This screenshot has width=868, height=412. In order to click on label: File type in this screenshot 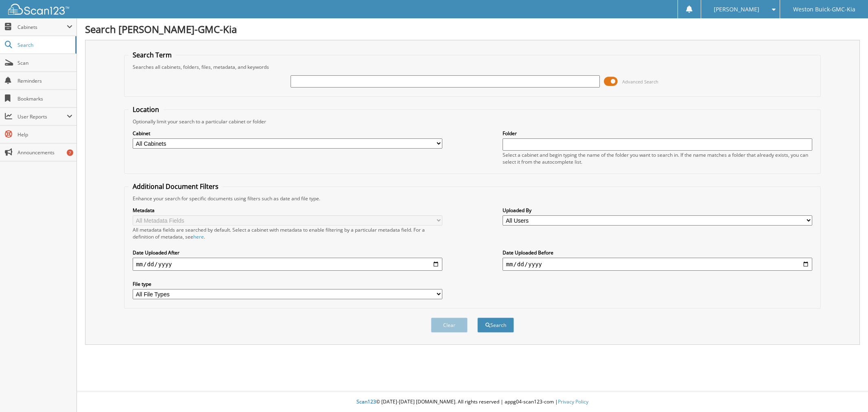, I will do `click(287, 284)`.